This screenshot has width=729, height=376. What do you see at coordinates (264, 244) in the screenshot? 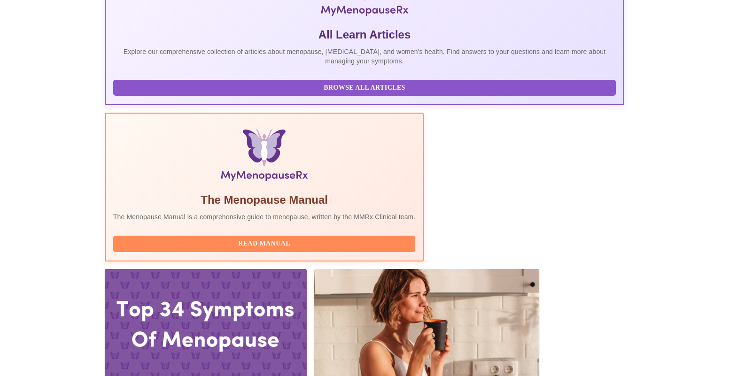
I see `button: Read Manual` at bounding box center [264, 244].